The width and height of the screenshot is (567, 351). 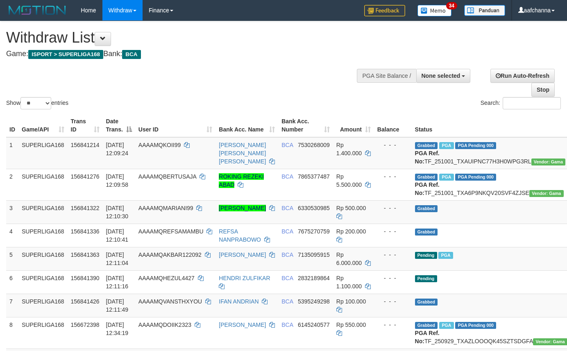 What do you see at coordinates (393, 125) in the screenshot?
I see `th: Balance` at bounding box center [393, 125].